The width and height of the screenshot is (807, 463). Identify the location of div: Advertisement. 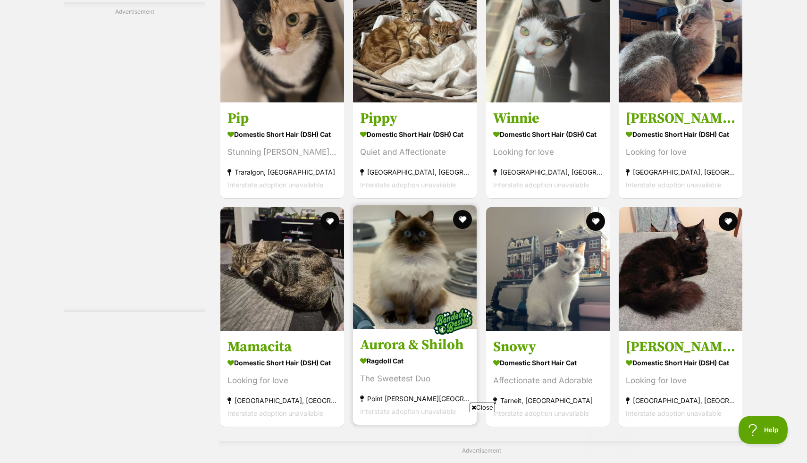
(134, 157).